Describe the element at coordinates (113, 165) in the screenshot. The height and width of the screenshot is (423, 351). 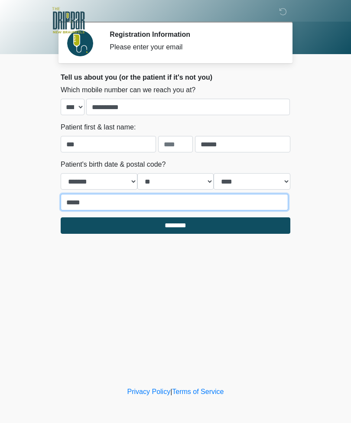
I see `label: Patient's birth date & postal code?` at that location.